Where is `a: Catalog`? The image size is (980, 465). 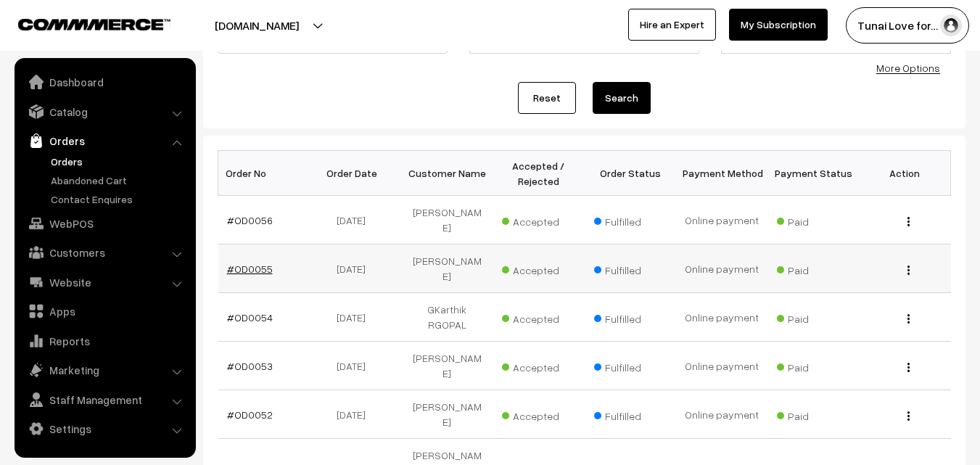 a: Catalog is located at coordinates (105, 112).